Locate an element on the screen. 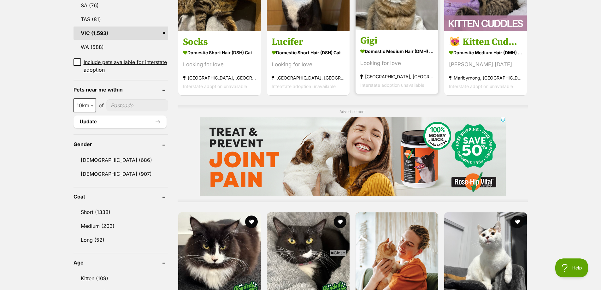 This screenshot has width=601, height=290. h3: Gigi is located at coordinates (397, 41).